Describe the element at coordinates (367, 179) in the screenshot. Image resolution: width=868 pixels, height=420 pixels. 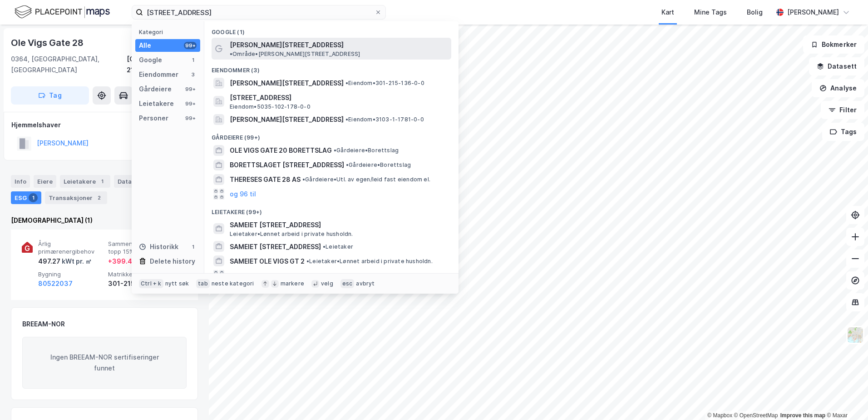
I see `span: Gårdeiere • Utl. av egen/leid fast eiendom el.` at that location.